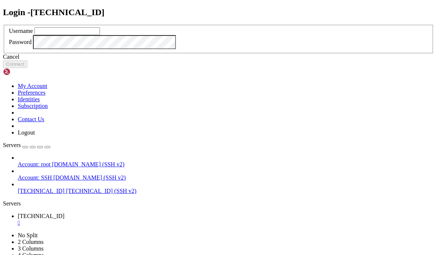  Describe the element at coordinates (35, 178) in the screenshot. I see `span: Account: SSH` at that location.